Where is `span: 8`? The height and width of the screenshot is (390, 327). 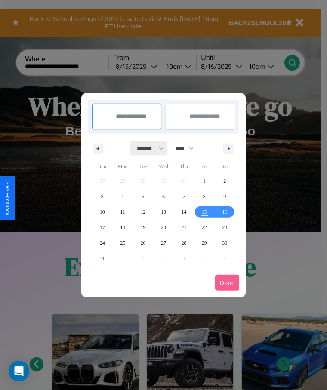 span: 8 is located at coordinates (204, 197).